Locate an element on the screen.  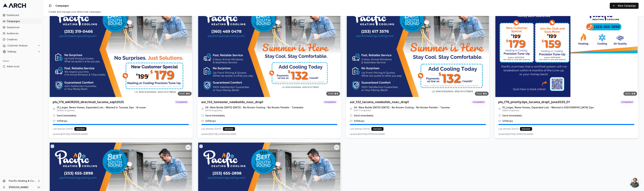
button: Customer Analysis is located at coordinates (21, 46).